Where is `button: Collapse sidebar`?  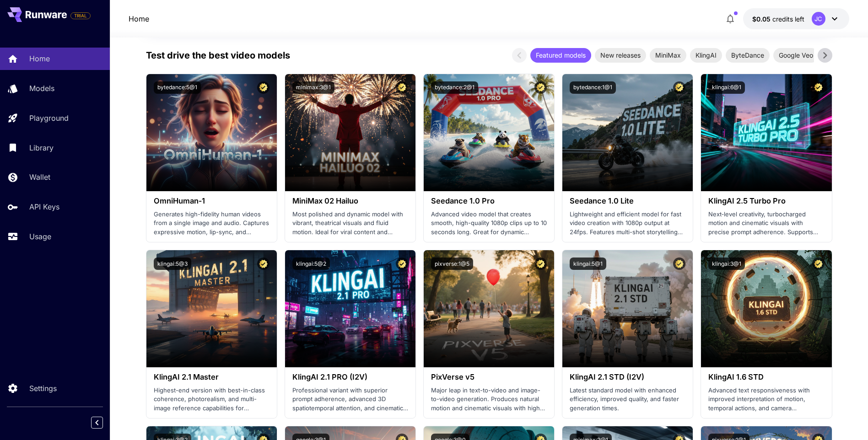 button: Collapse sidebar is located at coordinates (97, 423).